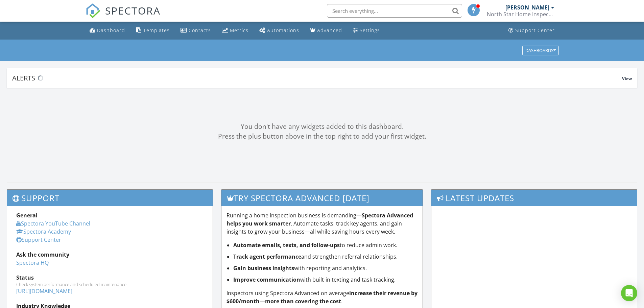 This screenshot has height=308, width=644. Describe the element at coordinates (110, 284) in the screenshot. I see `div: Check system performance and scheduled maintenance.` at that location.